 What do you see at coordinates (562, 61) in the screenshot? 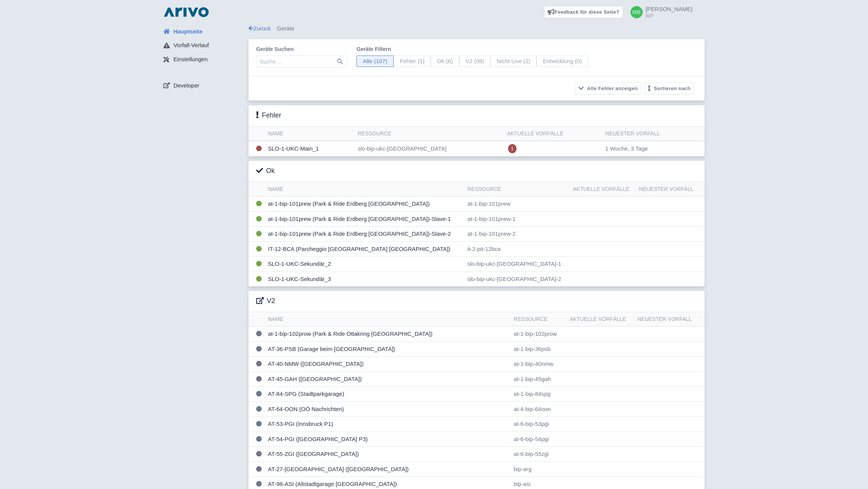
I see `span: Entwicklung (0)` at bounding box center [562, 61].